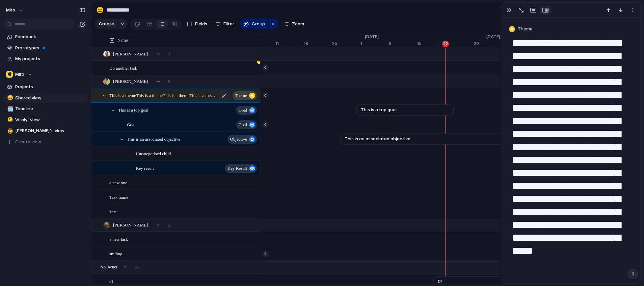 The height and width of the screenshot is (286, 644). What do you see at coordinates (431, 43) in the screenshot?
I see `div: 15` at bounding box center [431, 43].